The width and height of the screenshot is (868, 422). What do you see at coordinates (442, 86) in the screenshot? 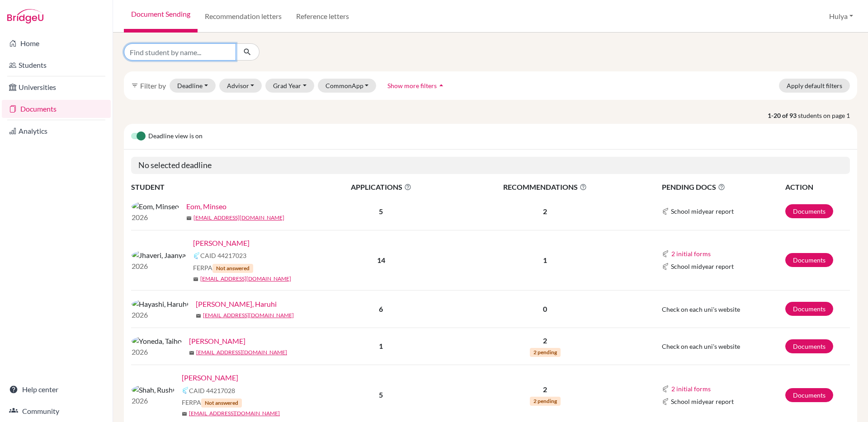
I see `i: arrow_drop_up` at bounding box center [442, 86].